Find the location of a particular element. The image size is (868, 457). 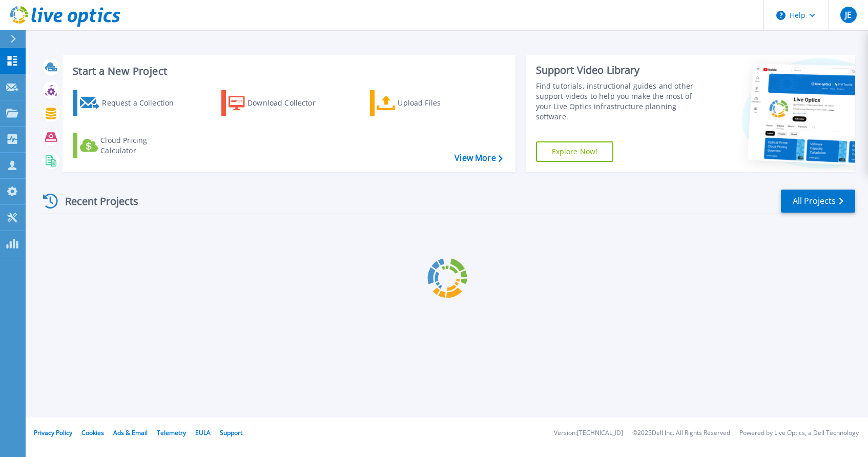

div: Find tutorials, instructional guides and other support videos to help you make the most of your L... is located at coordinates (619, 101).